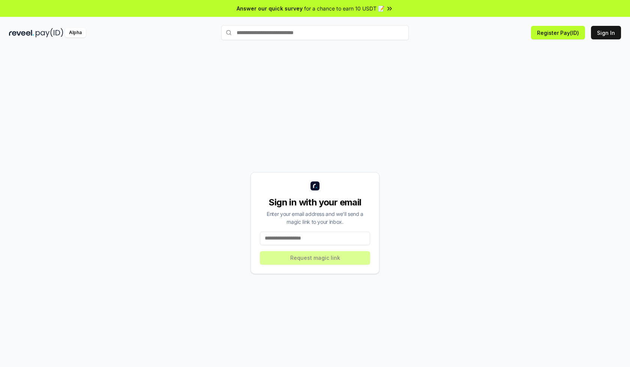 The height and width of the screenshot is (367, 630). What do you see at coordinates (558, 33) in the screenshot?
I see `button: Register Pay(ID)` at bounding box center [558, 33].